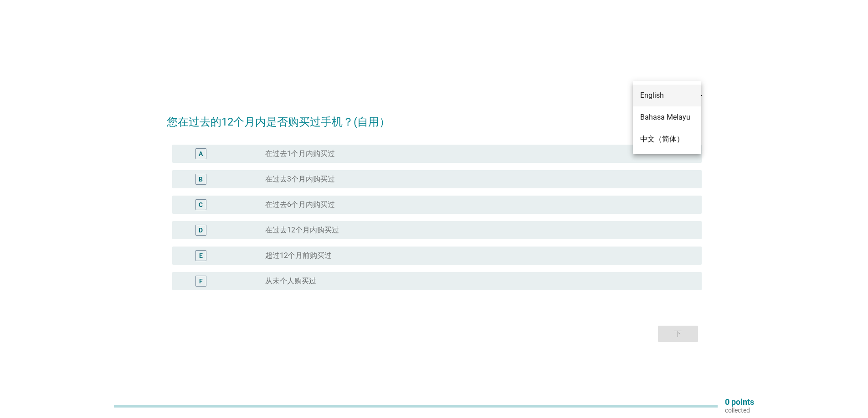 Image resolution: width=868 pixels, height=418 pixels. What do you see at coordinates (740, 402) in the screenshot?
I see `p: 0 points` at bounding box center [740, 402].